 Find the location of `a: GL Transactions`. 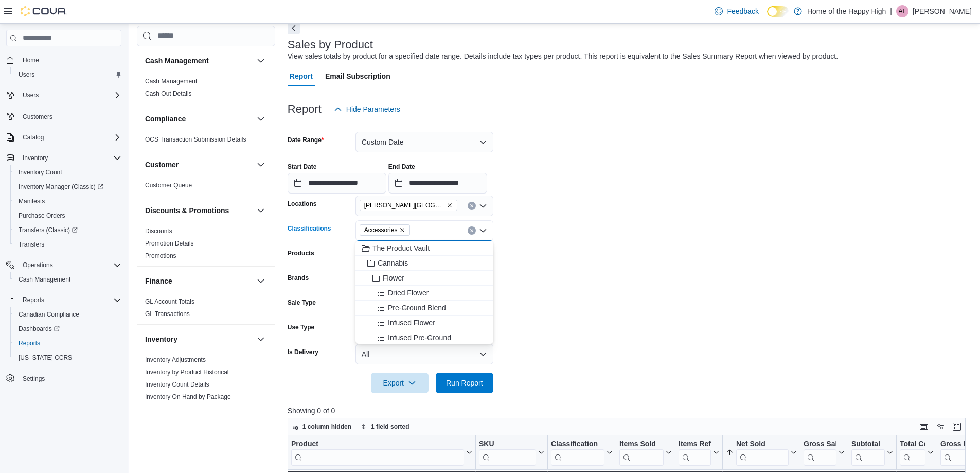

a: GL Transactions is located at coordinates (167, 314).